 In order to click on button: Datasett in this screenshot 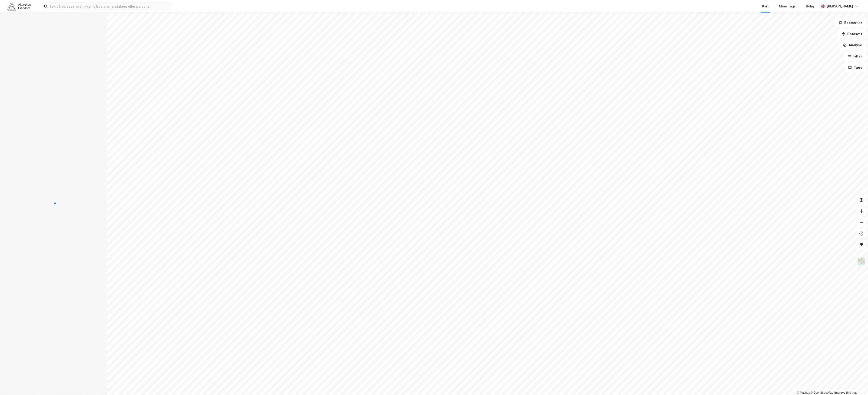, I will do `click(852, 34)`.